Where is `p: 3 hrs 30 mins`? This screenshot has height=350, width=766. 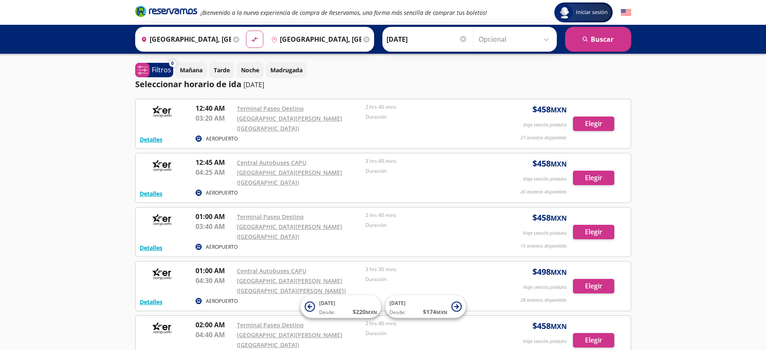 p: 3 hrs 30 mins is located at coordinates (428, 269).